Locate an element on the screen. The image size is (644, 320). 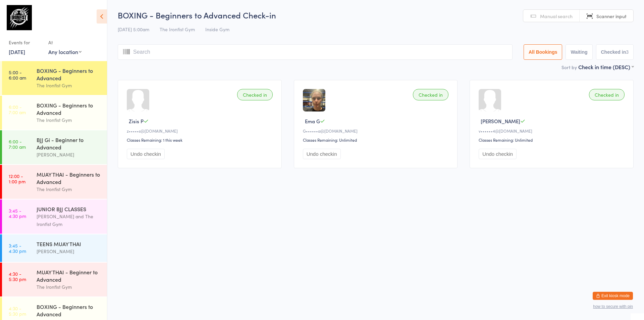
label: Sort by is located at coordinates (569, 67).